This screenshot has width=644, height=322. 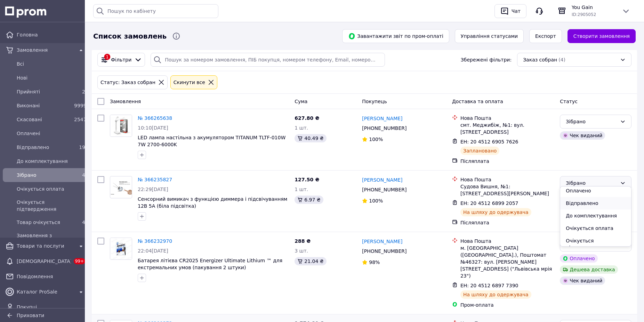 I want to click on span: 2547, so click(x=80, y=120).